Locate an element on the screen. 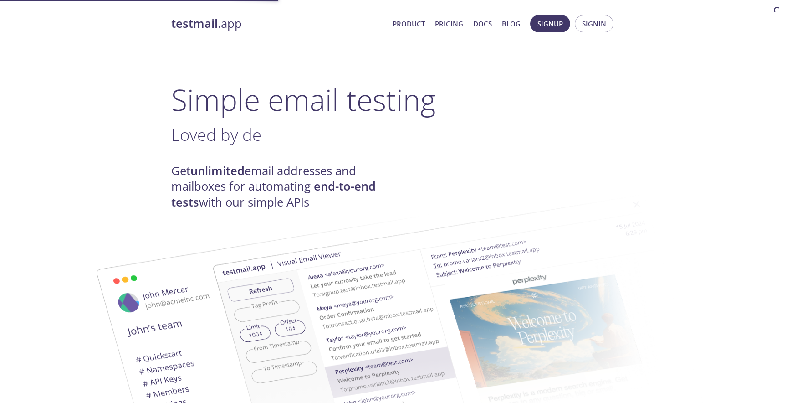 Image resolution: width=787 pixels, height=403 pixels. button: Signin is located at coordinates (594, 24).